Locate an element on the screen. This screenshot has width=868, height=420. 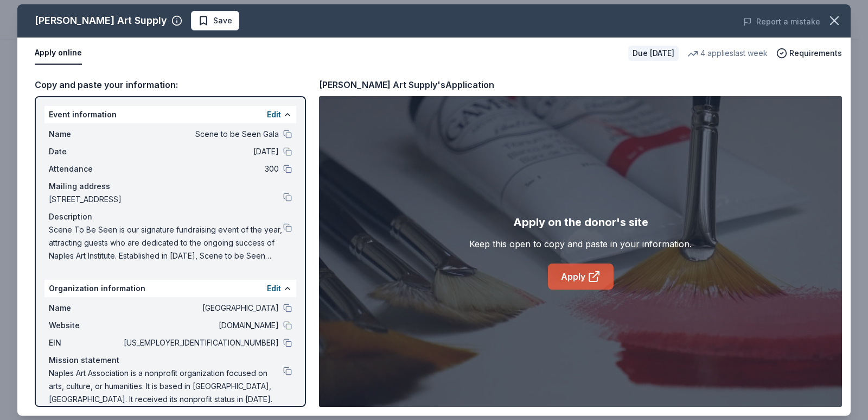
div: Keep this open to copy and paste in your information. is located at coordinates (580, 244).